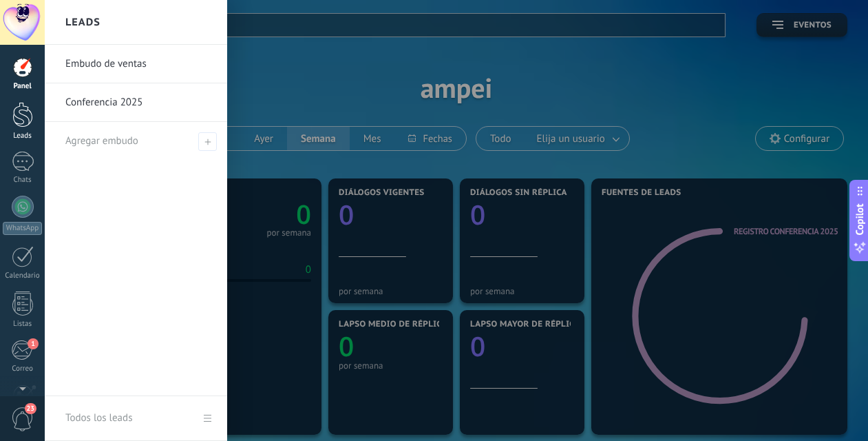 The image size is (868, 441). I want to click on div: WhatsApp, so click(22, 228).